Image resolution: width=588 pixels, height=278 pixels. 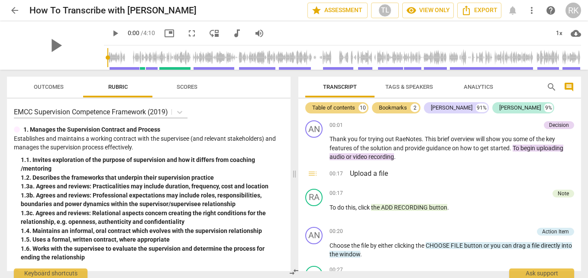 What do you see at coordinates (415, 148) in the screenshot?
I see `span: provide` at bounding box center [415, 148].